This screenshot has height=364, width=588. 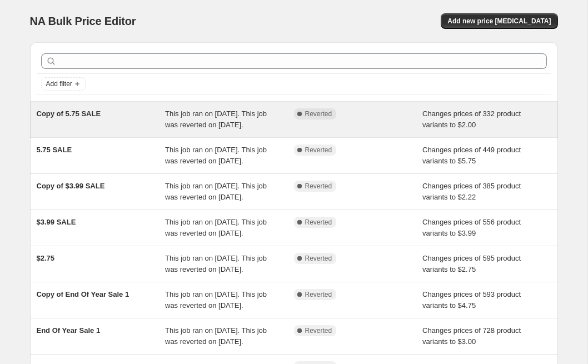 I want to click on span: Copy of $3.99 SALE, so click(x=71, y=186).